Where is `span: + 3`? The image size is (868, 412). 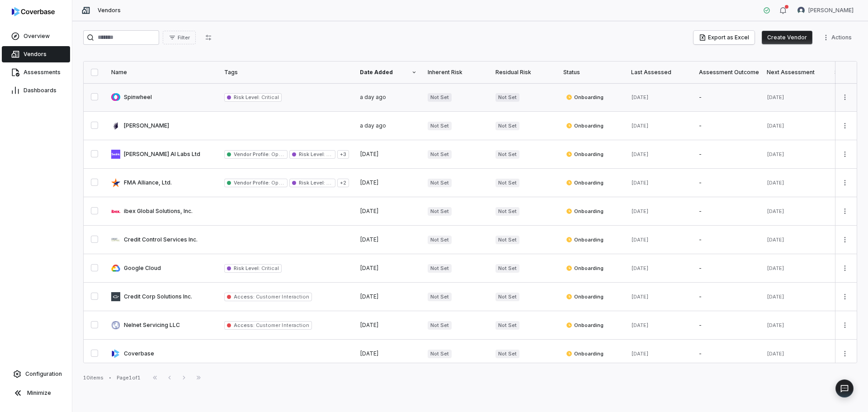 span: + 3 is located at coordinates (343, 154).